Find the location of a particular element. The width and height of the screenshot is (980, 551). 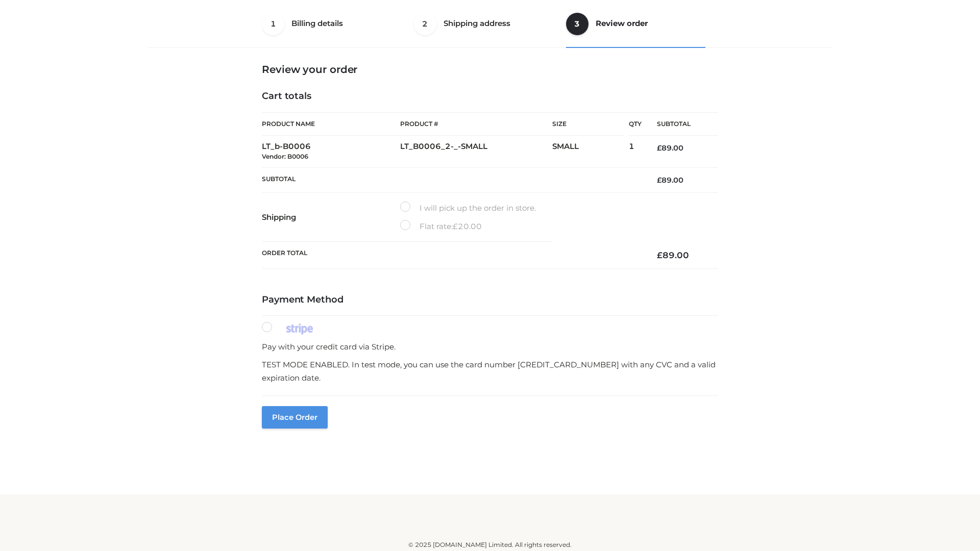

bdi: 20.00 is located at coordinates (466, 226).